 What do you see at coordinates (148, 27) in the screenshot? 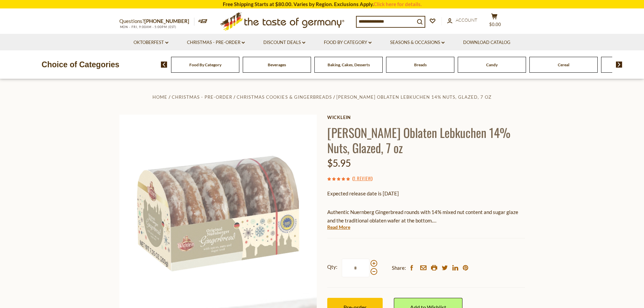
I see `span: MON - FRI, 9:00AM - 5:00PM (EST)` at bounding box center [148, 27].